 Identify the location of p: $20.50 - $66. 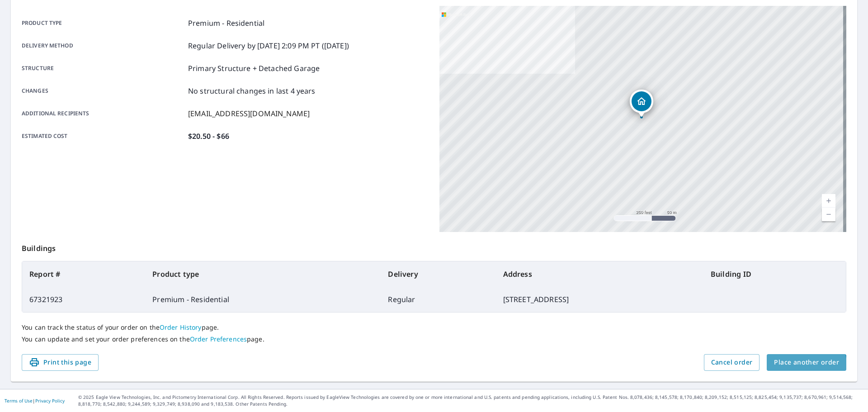
(208, 136).